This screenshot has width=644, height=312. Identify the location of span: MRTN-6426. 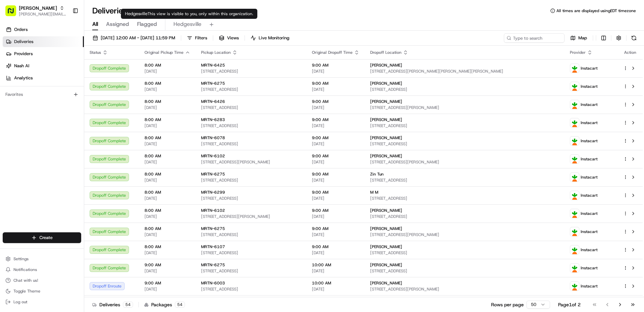
(213, 101).